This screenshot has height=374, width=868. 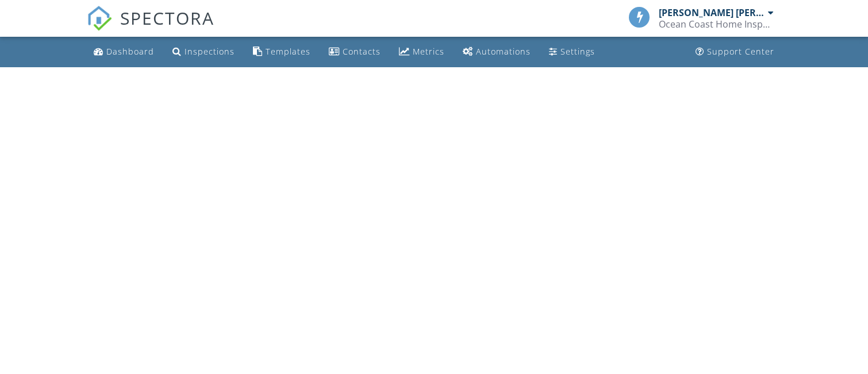 I want to click on a: Contacts, so click(x=355, y=51).